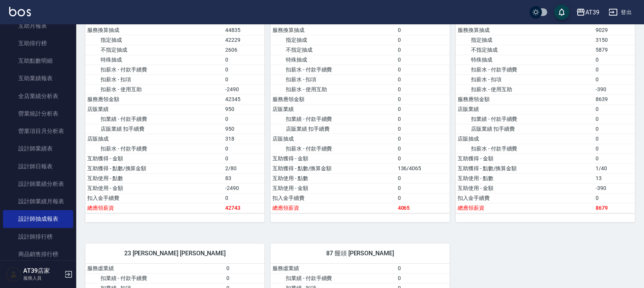 The width and height of the screenshot is (644, 288). What do you see at coordinates (38, 254) in the screenshot?
I see `a: 商品銷售排行榜` at bounding box center [38, 254].